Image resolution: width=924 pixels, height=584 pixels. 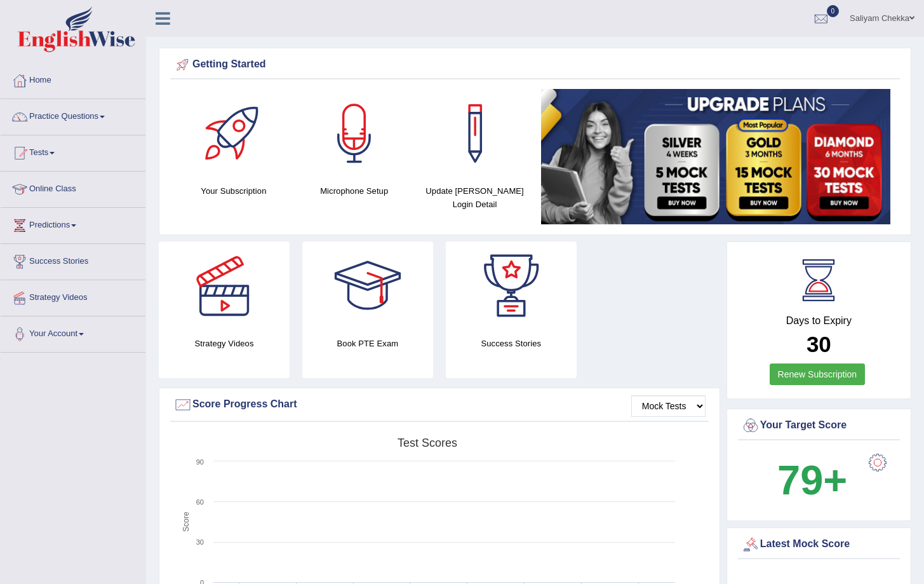 What do you see at coordinates (354, 191) in the screenshot?
I see `h4: Microphone Setup` at bounding box center [354, 191].